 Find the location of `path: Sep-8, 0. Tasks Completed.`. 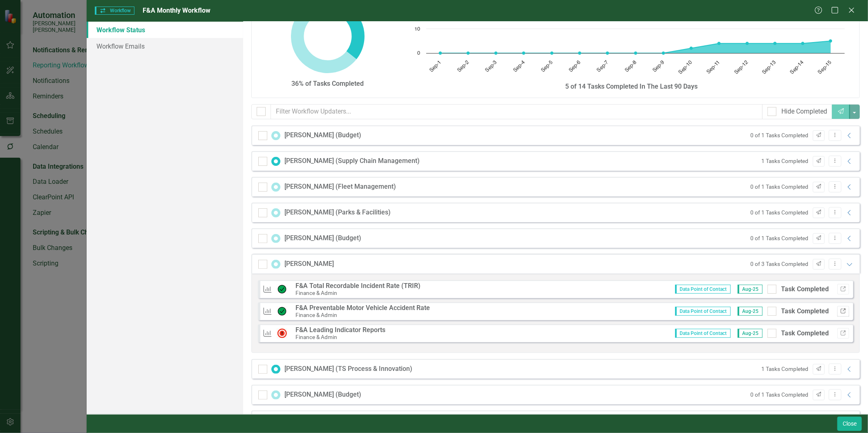

path: Sep-8, 0. Tasks Completed. is located at coordinates (636, 53).